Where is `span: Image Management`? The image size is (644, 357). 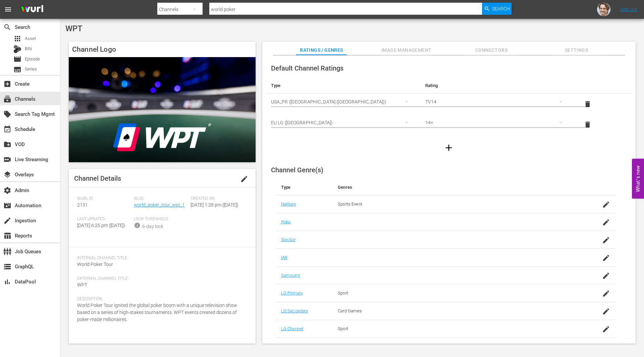 span: Image Management is located at coordinates (407, 50).